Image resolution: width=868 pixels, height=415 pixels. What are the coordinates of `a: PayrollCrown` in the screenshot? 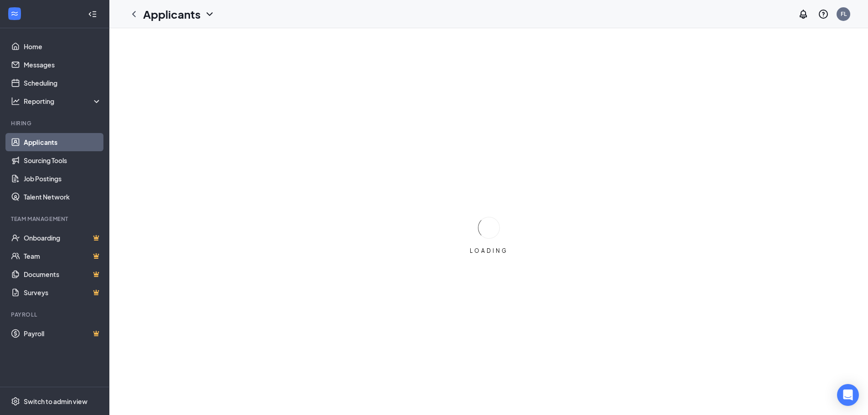 It's located at (62, 333).